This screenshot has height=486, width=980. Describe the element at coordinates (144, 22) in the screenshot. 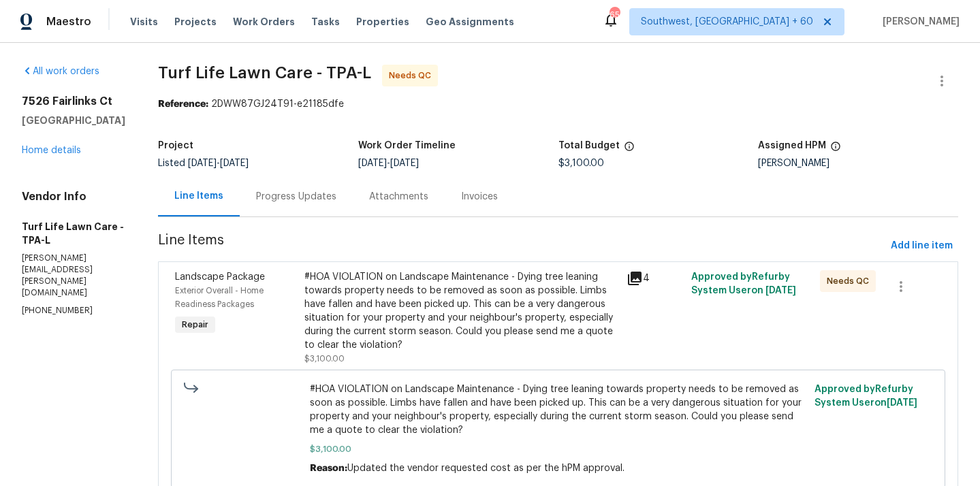

I see `span: Visits` at that location.